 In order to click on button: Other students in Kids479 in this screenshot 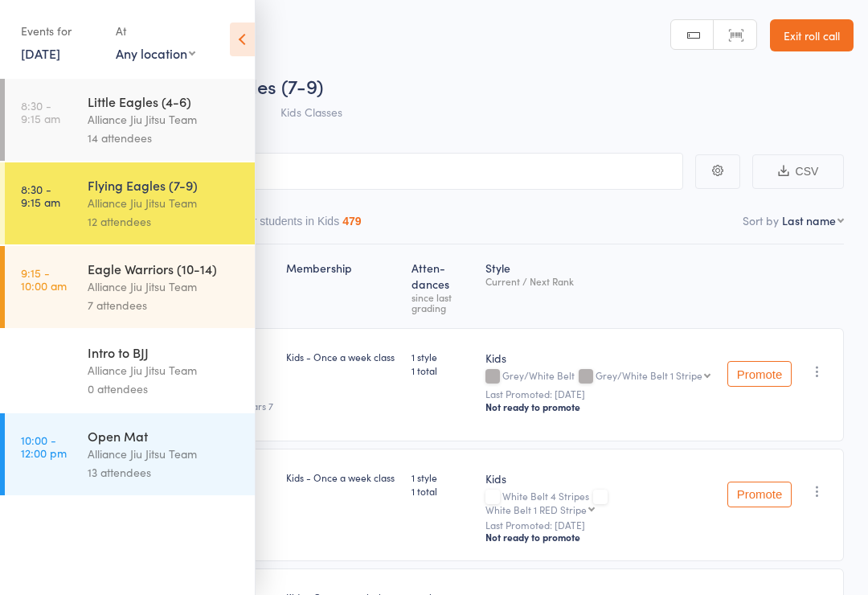, I will do `click(294, 225)`.